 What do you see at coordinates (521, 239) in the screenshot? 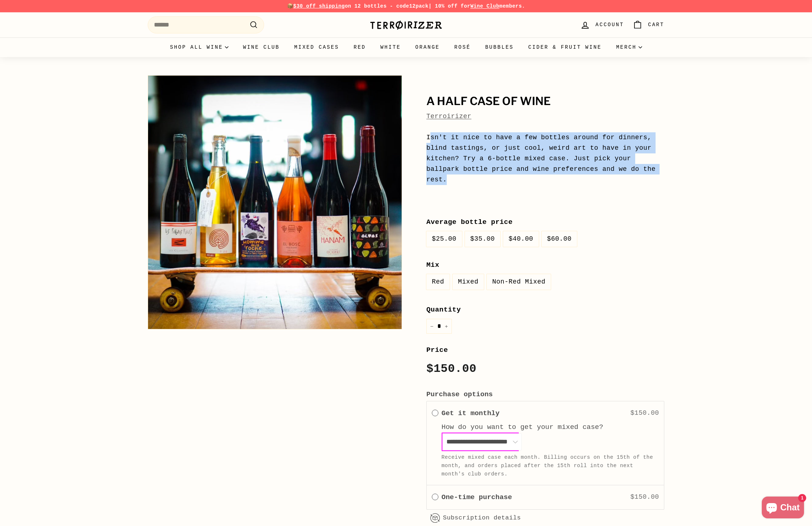
I see `label: $40.00` at bounding box center [521, 239].